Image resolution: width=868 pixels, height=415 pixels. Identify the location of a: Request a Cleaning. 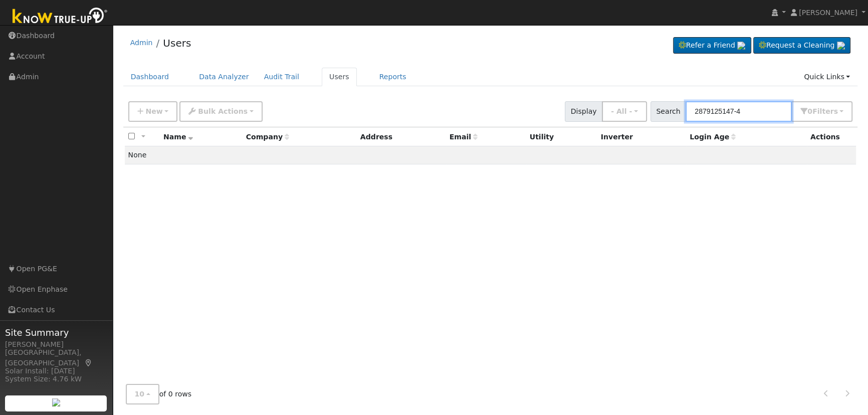
(802, 46).